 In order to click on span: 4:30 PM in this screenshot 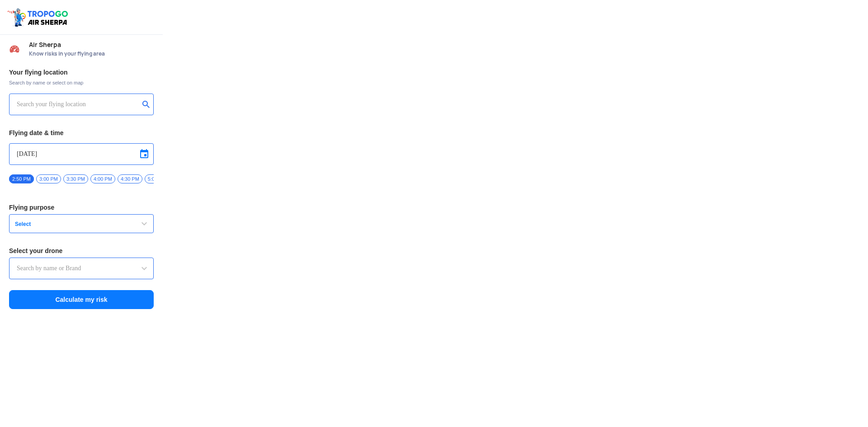, I will do `click(129, 179)`.